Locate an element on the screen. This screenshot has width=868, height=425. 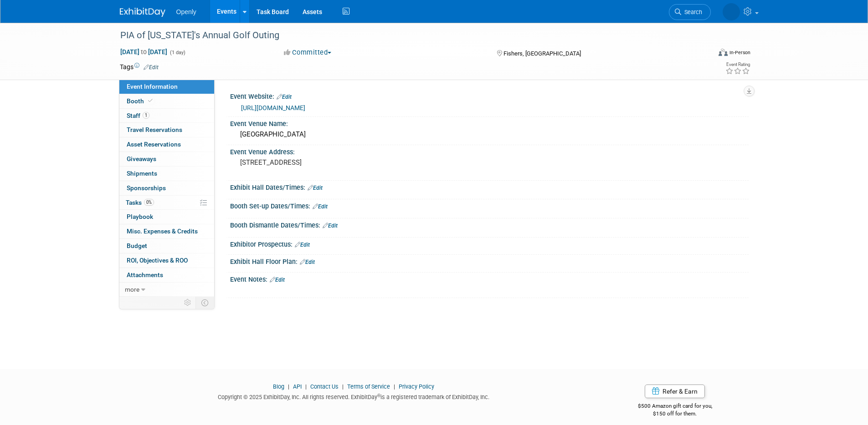
div: Event Rating is located at coordinates (738, 65).